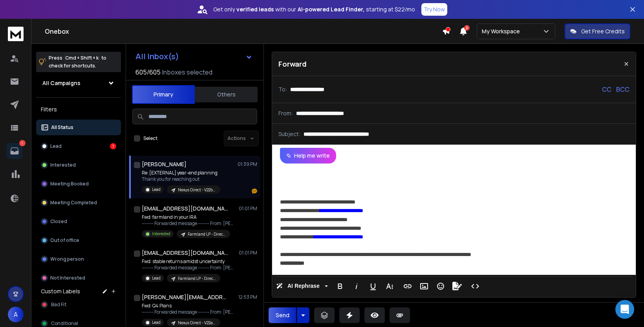 The image size is (644, 327). Describe the element at coordinates (292, 64) in the screenshot. I see `p: Forward` at that location.